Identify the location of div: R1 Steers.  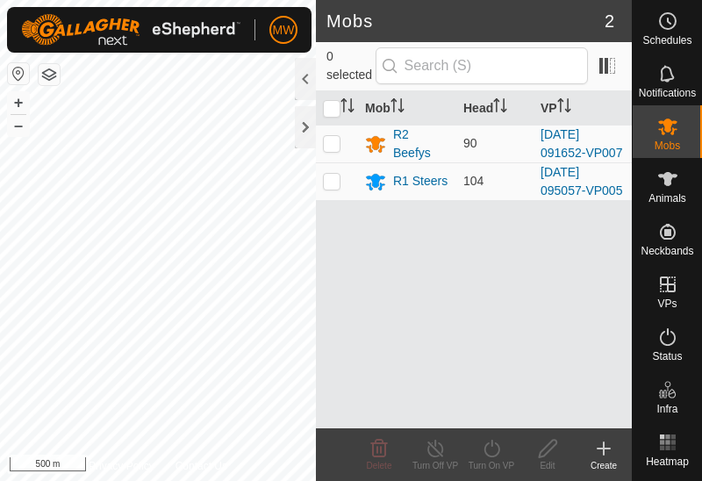
(420, 181).